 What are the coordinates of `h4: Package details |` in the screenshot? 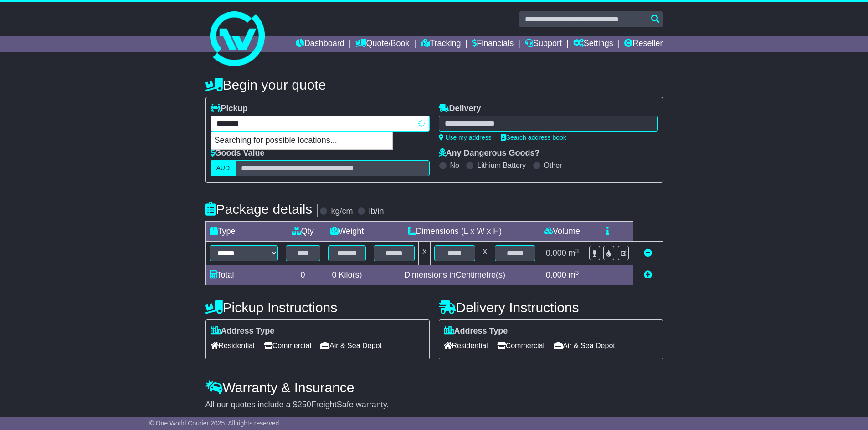 It's located at (262, 209).